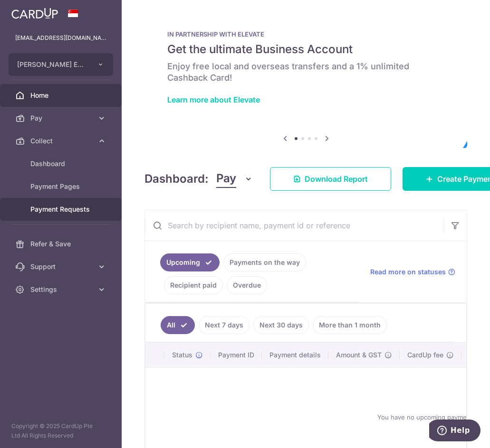 The image size is (490, 448). I want to click on span: Home, so click(62, 95).